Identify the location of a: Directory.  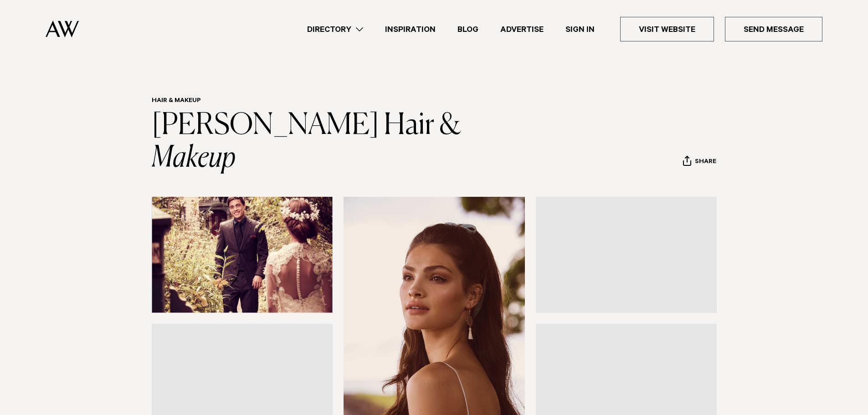
(335, 29).